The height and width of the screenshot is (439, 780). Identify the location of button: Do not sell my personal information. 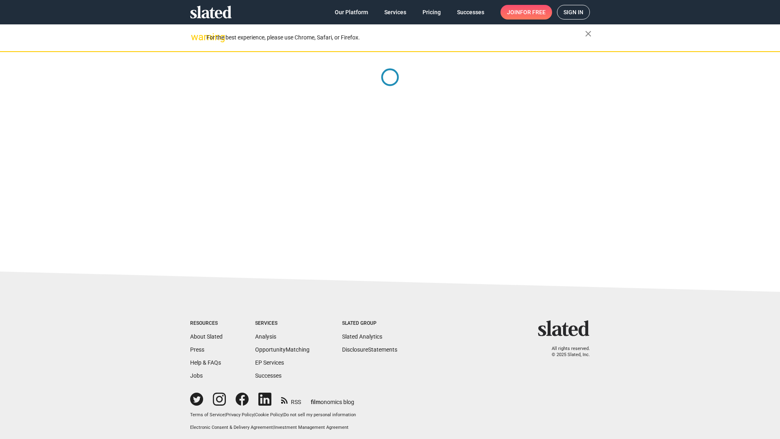
(320, 415).